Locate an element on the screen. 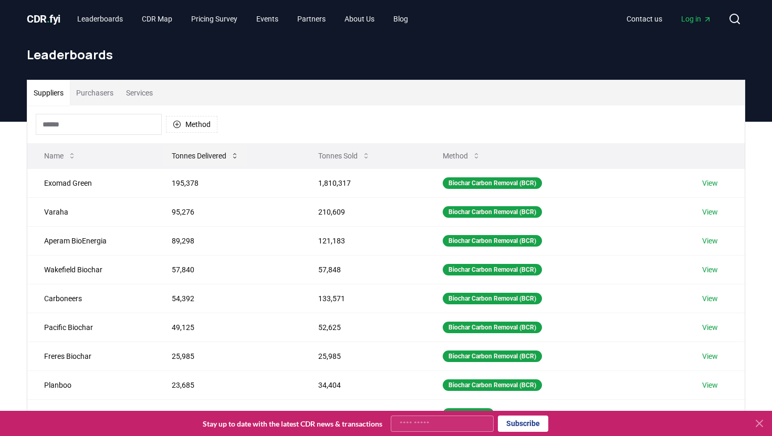 This screenshot has height=436, width=772. td: Exomad Green is located at coordinates (91, 183).